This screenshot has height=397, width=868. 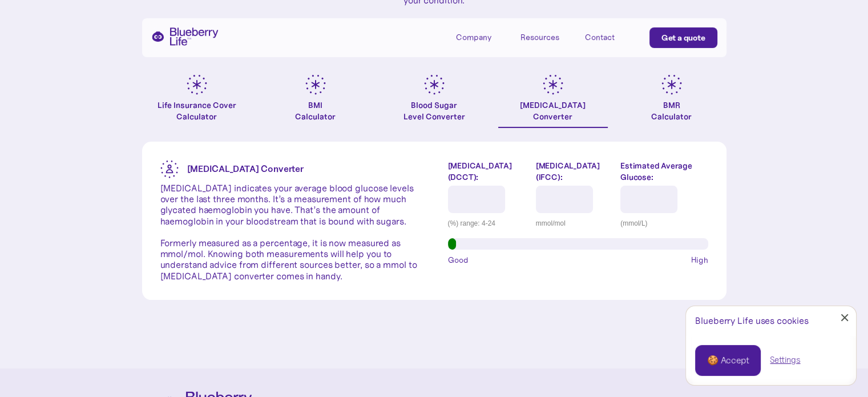 I want to click on a: BMRCalculator, so click(x=671, y=101).